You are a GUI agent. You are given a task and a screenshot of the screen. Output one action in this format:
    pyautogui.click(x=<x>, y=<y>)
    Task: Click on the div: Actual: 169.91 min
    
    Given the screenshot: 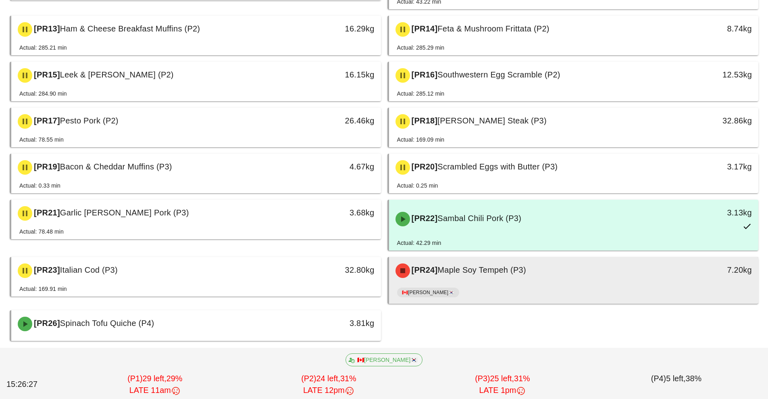 What is the action you would take?
    pyautogui.click(x=43, y=289)
    